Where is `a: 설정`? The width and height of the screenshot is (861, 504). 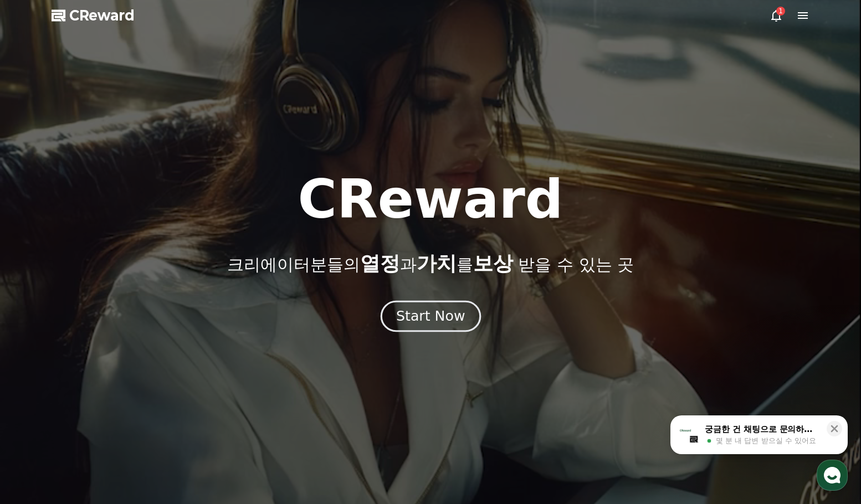
a: 설정 is located at coordinates (178, 365).